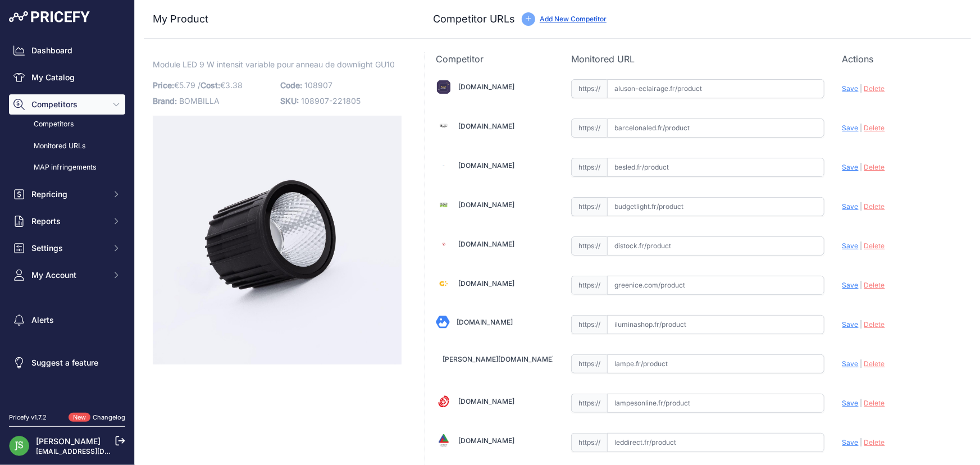 This screenshot has height=465, width=980. Describe the element at coordinates (715, 364) in the screenshot. I see `input: lampe.fr/product` at that location.